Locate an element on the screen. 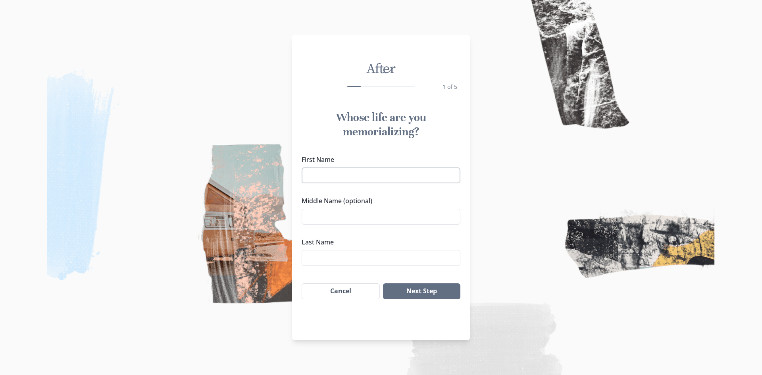  label: First Name is located at coordinates (378, 159).